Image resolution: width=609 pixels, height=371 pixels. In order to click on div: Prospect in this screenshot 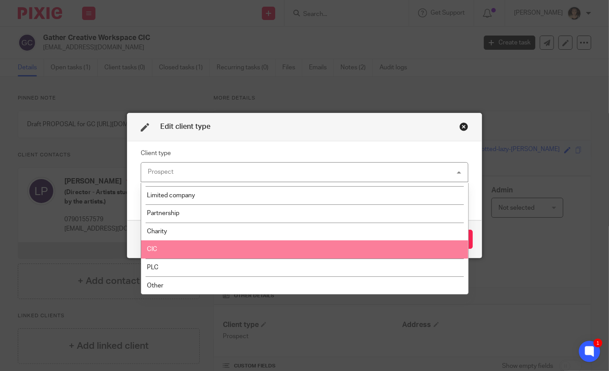, I will do `click(161, 172)`.